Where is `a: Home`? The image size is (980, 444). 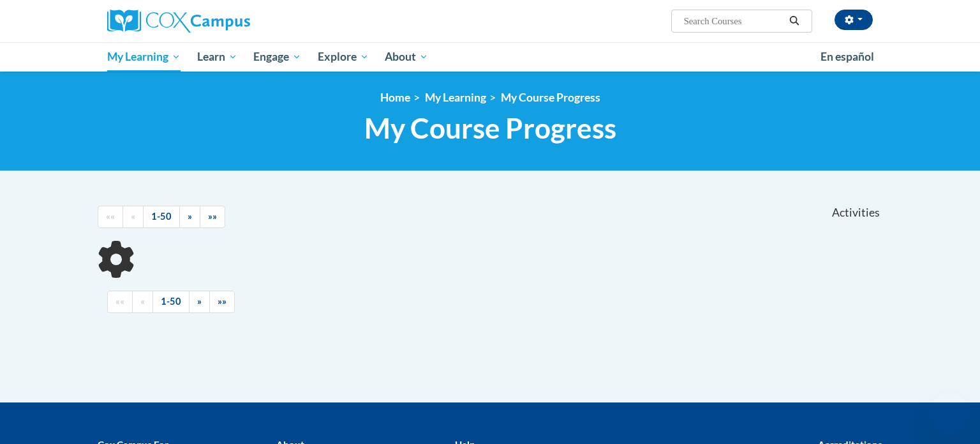
a: Home is located at coordinates (395, 97).